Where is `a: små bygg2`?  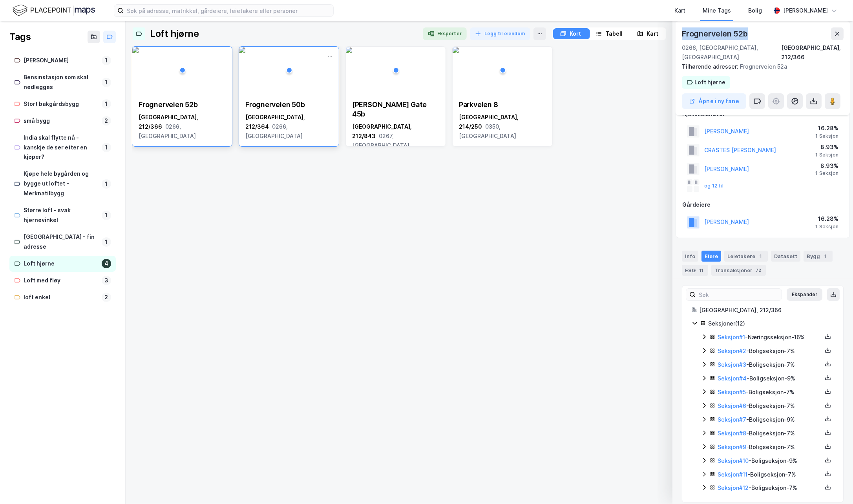 a: små bygg2 is located at coordinates (62, 121).